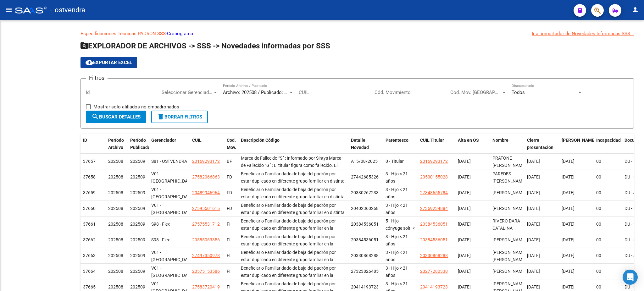 The width and height of the screenshot is (644, 291). I want to click on datatable-header-cell: Cod. Mov., so click(231, 147).